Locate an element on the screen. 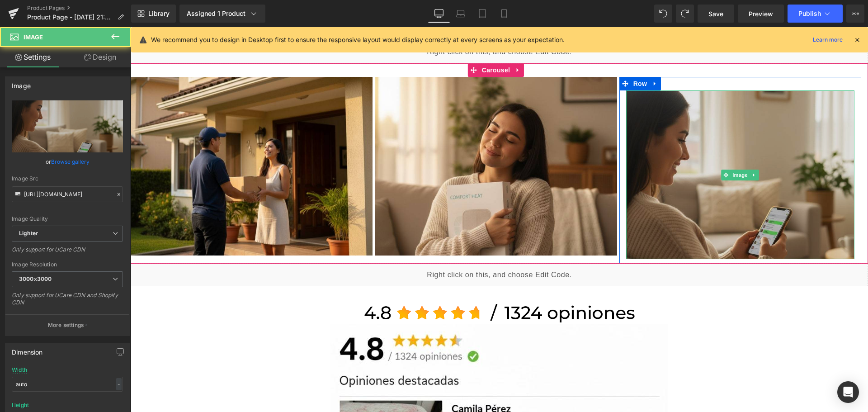  div: Image Quality is located at coordinates (67, 219).